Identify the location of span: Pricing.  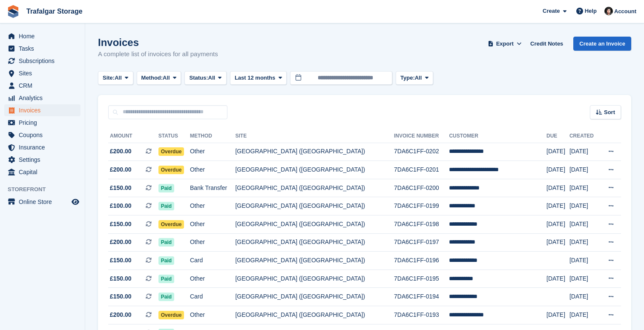
(44, 123).